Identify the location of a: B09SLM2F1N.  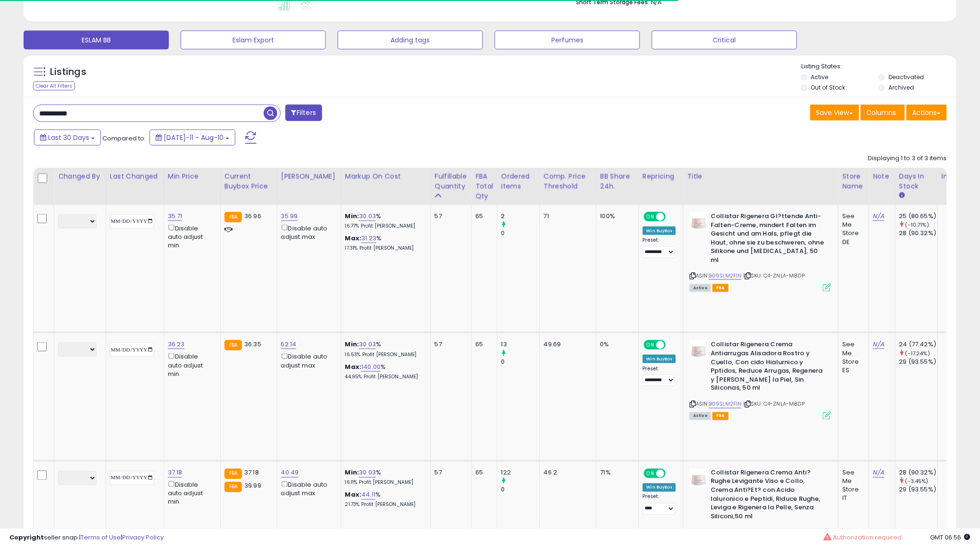
(726, 275).